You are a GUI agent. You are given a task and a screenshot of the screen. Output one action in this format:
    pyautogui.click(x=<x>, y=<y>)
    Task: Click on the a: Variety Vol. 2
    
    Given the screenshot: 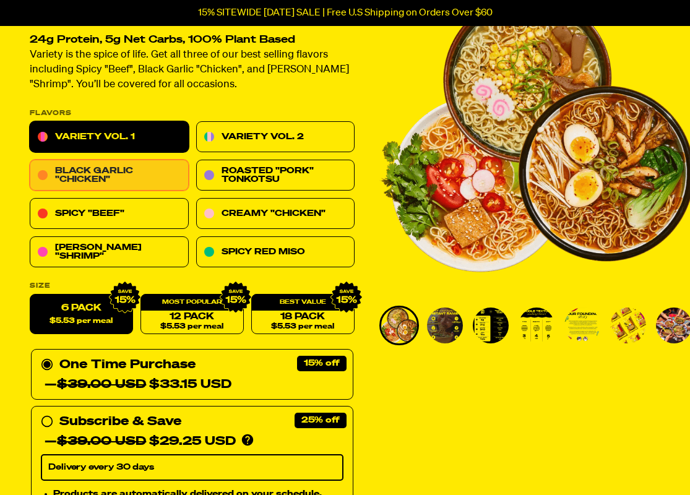 What is the action you would take?
    pyautogui.click(x=275, y=137)
    